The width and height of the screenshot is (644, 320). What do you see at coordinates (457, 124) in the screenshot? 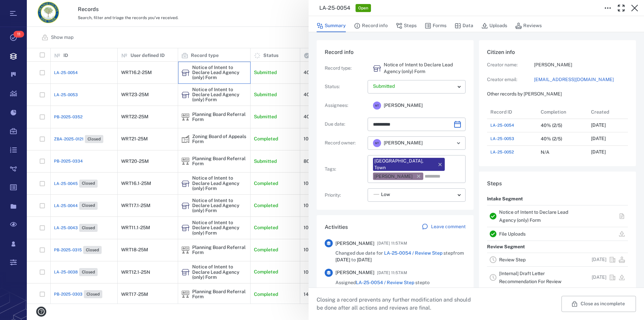
I see `button: Choose date, selected date is Oct 19, 2025` at bounding box center [457, 124].